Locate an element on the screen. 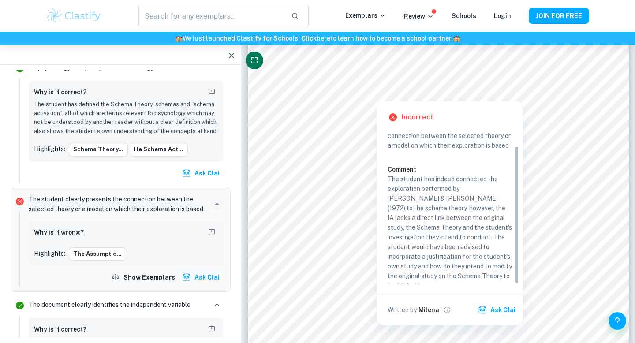  svg: Incorrect is located at coordinates (20, 201).